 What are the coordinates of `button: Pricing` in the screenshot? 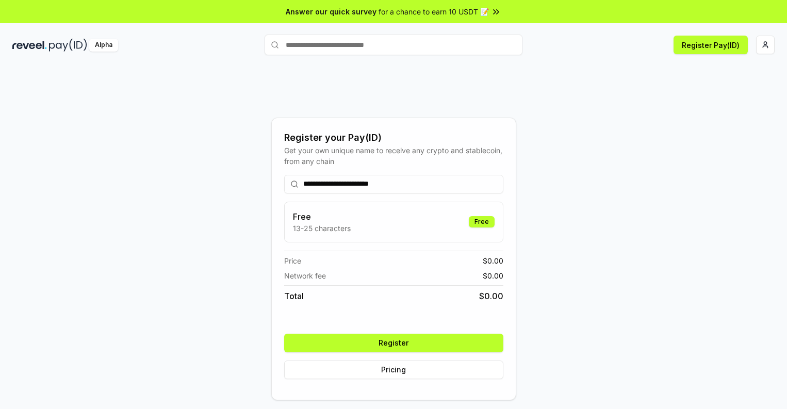 It's located at (393, 370).